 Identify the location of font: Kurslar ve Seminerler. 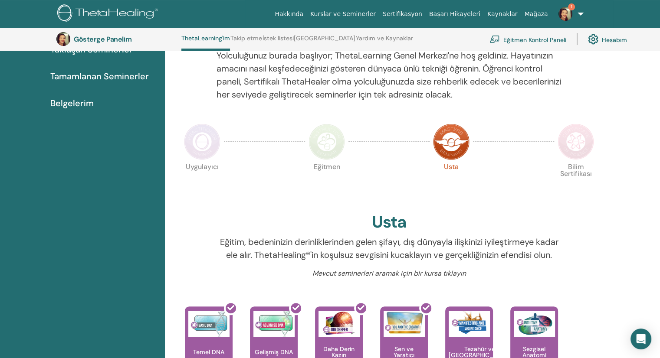
(343, 14).